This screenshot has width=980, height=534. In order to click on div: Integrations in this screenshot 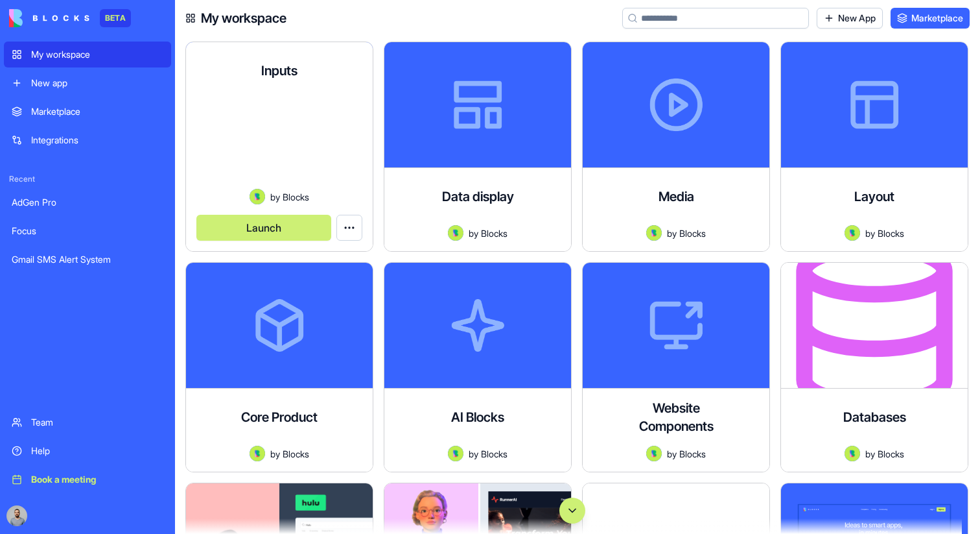, I will do `click(97, 140)`.